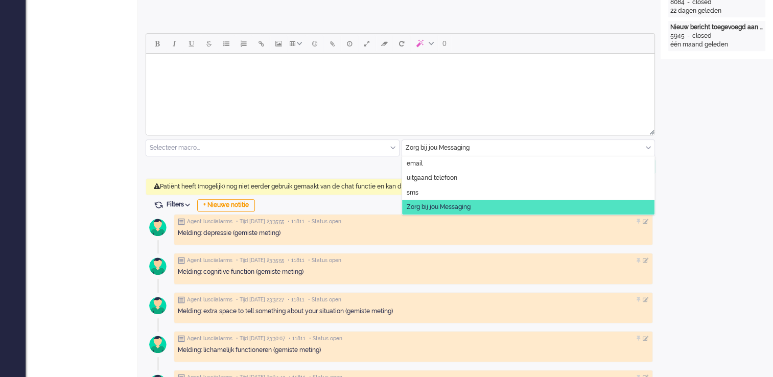  Describe the element at coordinates (432, 178) in the screenshot. I see `span: uitgaand telefoon` at that location.